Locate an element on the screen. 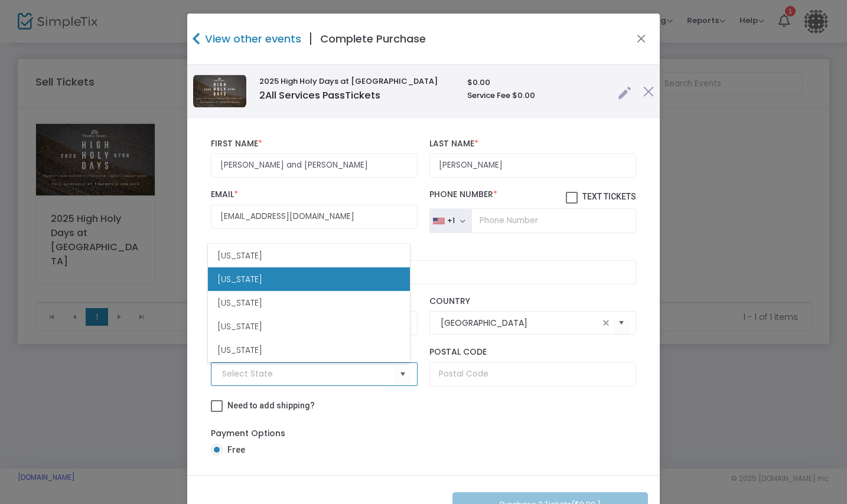 This screenshot has width=847, height=504. button: Close is located at coordinates (641, 39).